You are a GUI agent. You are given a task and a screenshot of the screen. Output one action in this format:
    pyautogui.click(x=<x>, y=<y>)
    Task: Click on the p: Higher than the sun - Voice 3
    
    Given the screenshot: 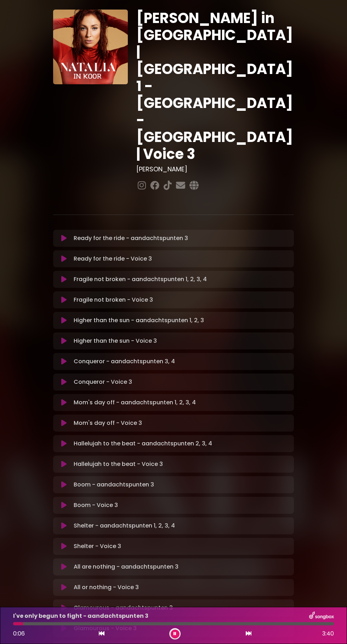 What is the action you would take?
    pyautogui.click(x=115, y=341)
    